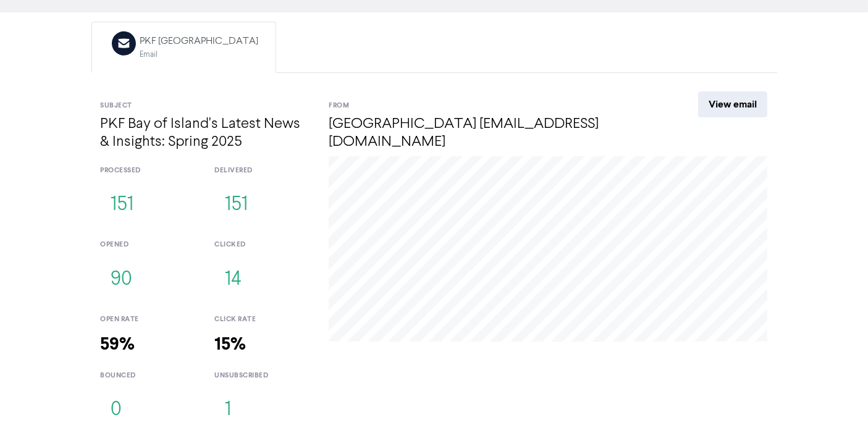 This screenshot has width=868, height=433. Describe the element at coordinates (148, 245) in the screenshot. I see `div: opened` at that location.